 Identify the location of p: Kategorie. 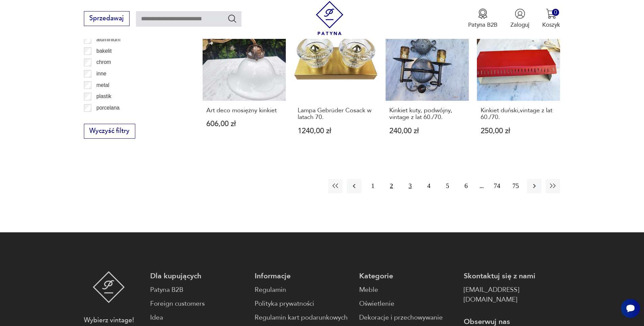
(407, 276).